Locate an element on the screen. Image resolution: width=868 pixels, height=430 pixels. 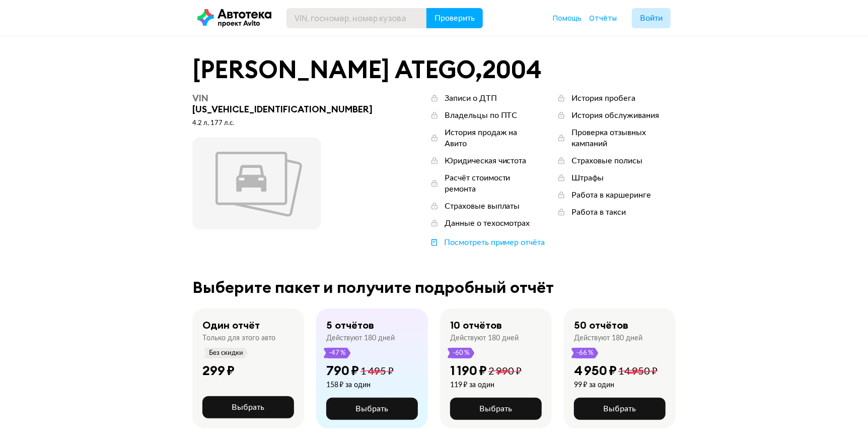
div: Посмотреть пример отчёта is located at coordinates (494, 242).